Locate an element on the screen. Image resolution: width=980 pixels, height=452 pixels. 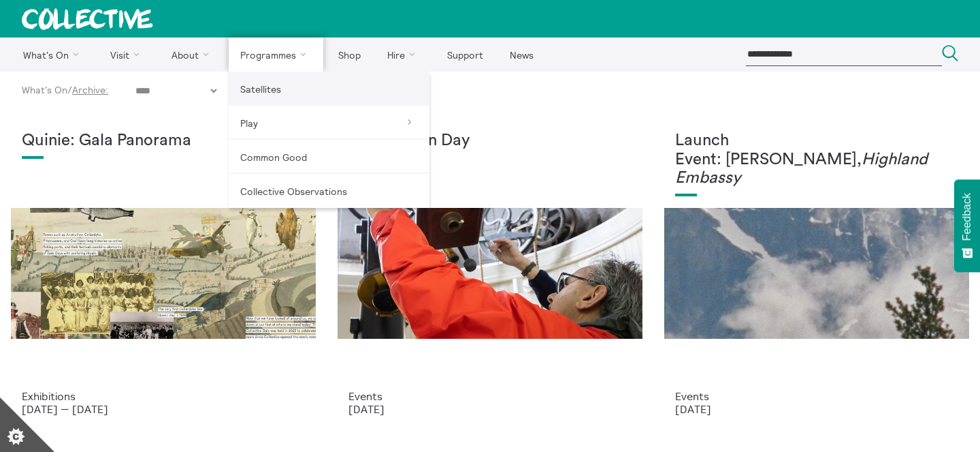
h1: Quinie: Gala Panorama is located at coordinates (163, 141).